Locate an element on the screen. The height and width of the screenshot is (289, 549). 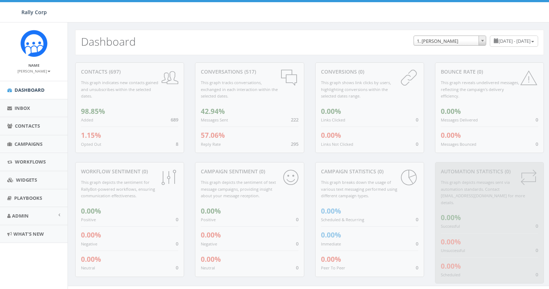
small: Links Not Clicked is located at coordinates (337, 144).